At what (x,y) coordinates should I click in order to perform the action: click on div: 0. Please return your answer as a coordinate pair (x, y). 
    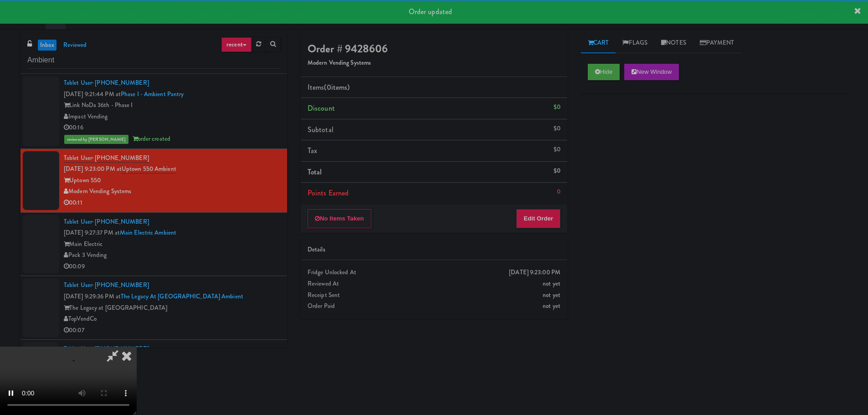
    Looking at the image, I should click on (559, 192).